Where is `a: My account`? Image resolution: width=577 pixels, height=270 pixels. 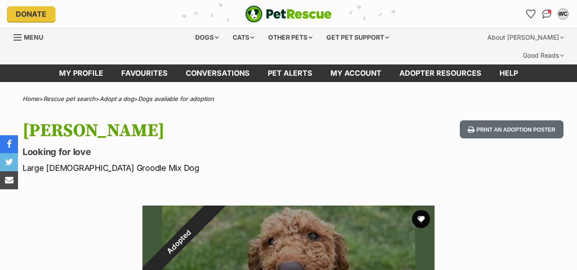
a: My account is located at coordinates (356, 73).